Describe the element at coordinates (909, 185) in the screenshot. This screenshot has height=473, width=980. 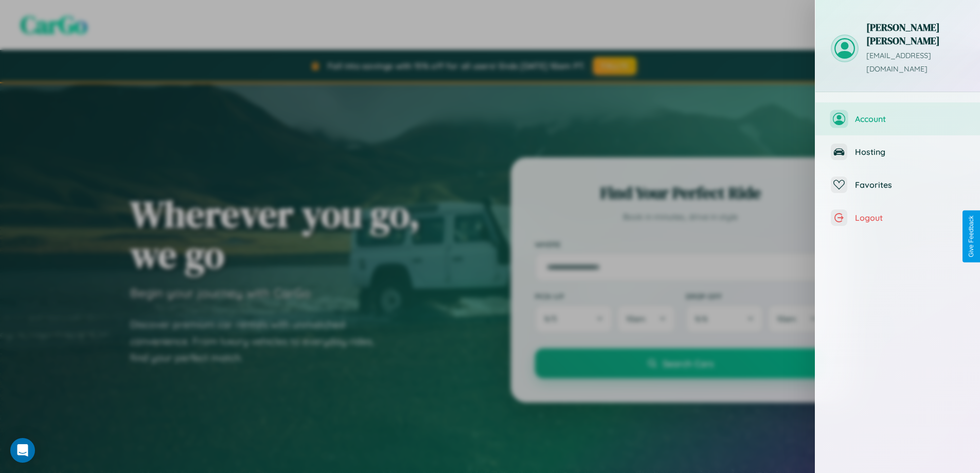
I see `span: Favorites` at that location.